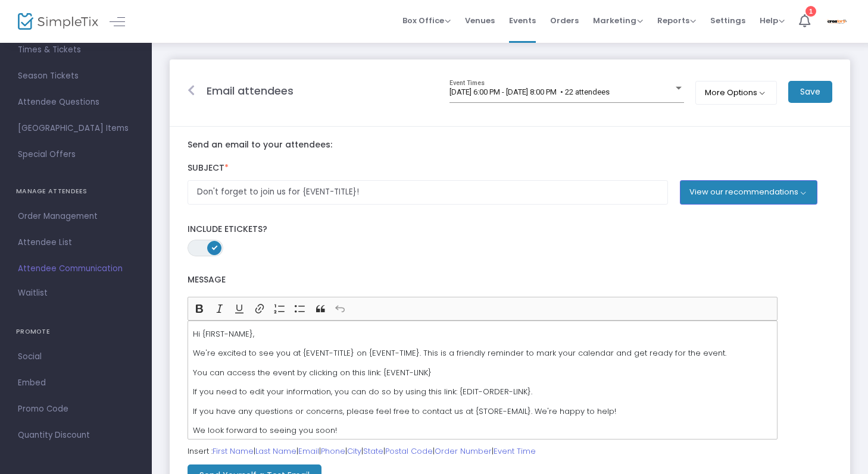 The width and height of the screenshot is (868, 474). Describe the element at coordinates (509, 229) in the screenshot. I see `label: Include Etickets?` at that location.